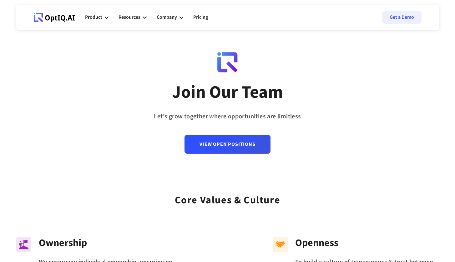 This screenshot has height=262, width=455. Describe the element at coordinates (34, 22) in the screenshot. I see `div: Webflow Homepage` at that location.